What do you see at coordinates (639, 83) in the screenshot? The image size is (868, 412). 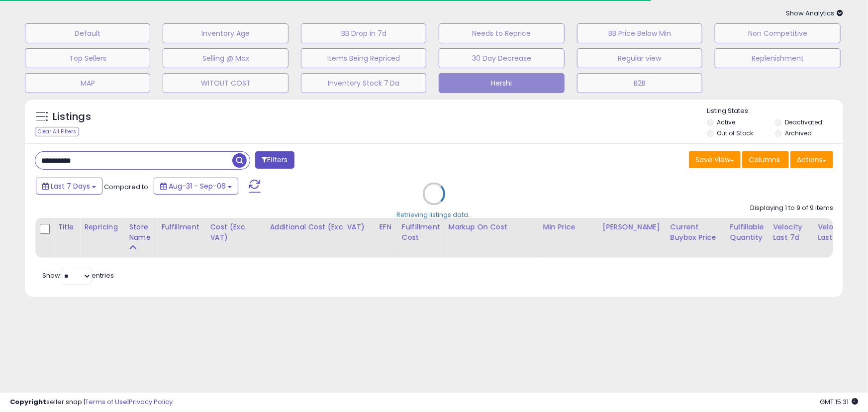 I see `button: B2B` at bounding box center [639, 83].